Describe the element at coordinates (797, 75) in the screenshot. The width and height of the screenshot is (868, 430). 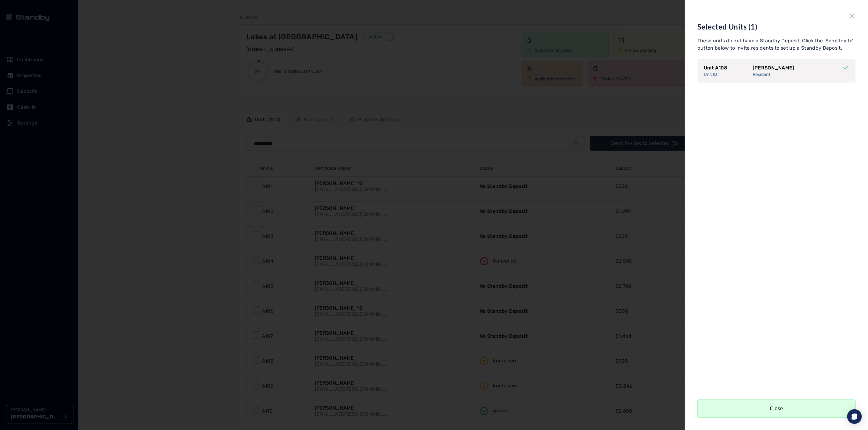
I see `p: Resident` at that location.